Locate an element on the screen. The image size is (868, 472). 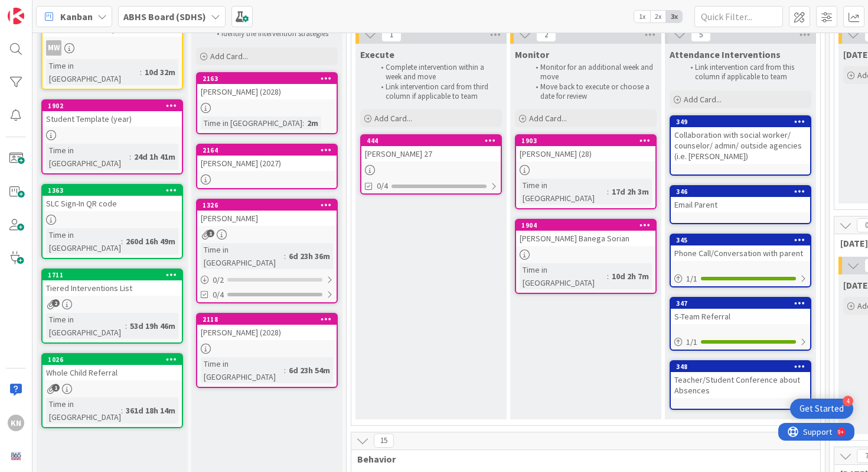
div: 4 is located at coordinates (848, 401).